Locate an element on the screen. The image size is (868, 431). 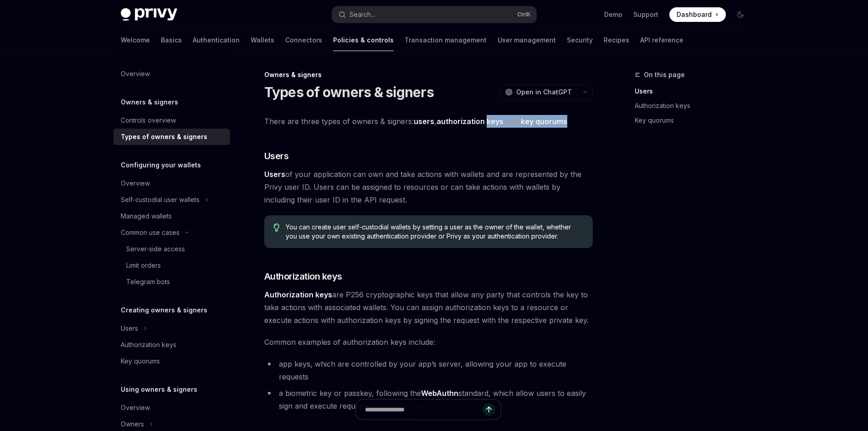
div: Controls overview is located at coordinates (148, 120).